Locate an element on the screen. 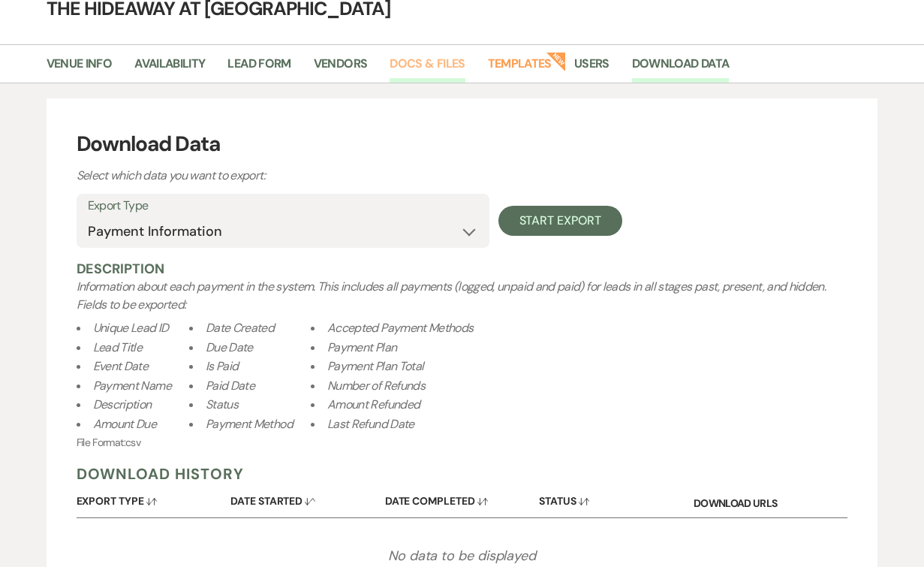 The image size is (924, 567). li: Is Paid is located at coordinates (241, 366).